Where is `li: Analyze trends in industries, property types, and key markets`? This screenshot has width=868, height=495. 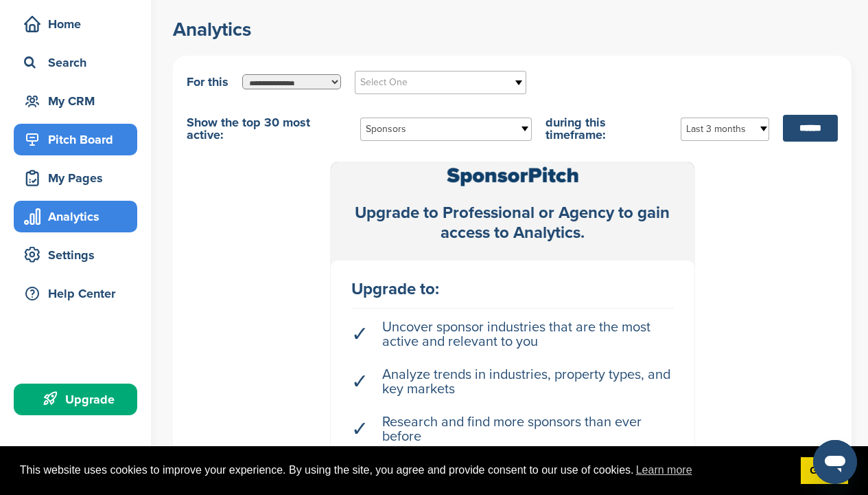
li: Analyze trends in industries, property types, and key markets is located at coordinates (513, 382).